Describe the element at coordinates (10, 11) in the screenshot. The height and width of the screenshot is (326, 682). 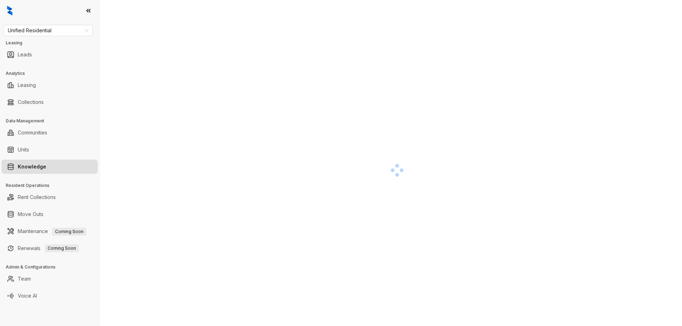
I see `img: logo` at that location.